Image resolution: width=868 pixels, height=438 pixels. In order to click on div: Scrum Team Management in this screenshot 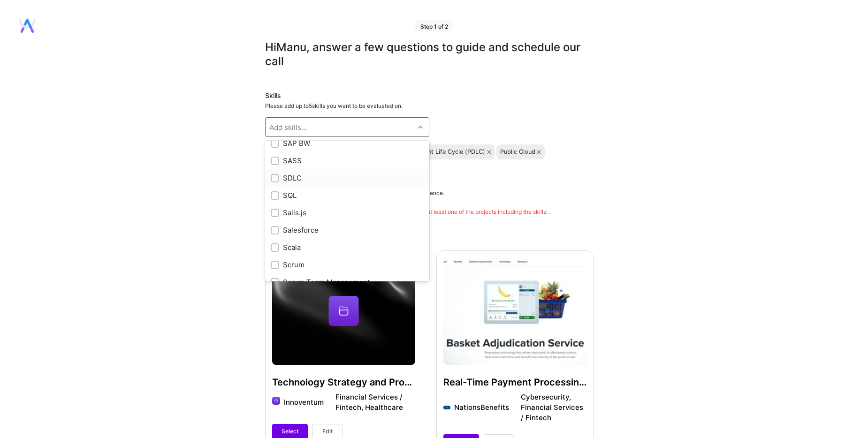, I will do `click(347, 282)`.